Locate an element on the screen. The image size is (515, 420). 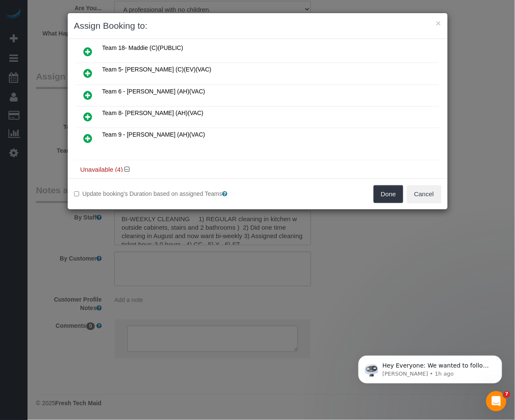
button: Done is located at coordinates (389, 194).